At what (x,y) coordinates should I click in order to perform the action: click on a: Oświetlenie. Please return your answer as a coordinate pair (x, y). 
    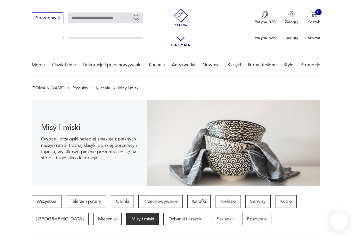
    Looking at the image, I should click on (64, 65).